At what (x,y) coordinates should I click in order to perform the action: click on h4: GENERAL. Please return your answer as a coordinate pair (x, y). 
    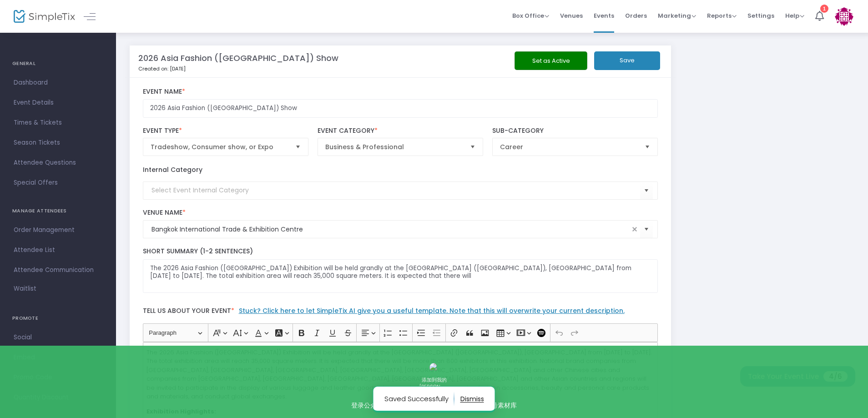
    Looking at the image, I should click on (58, 64).